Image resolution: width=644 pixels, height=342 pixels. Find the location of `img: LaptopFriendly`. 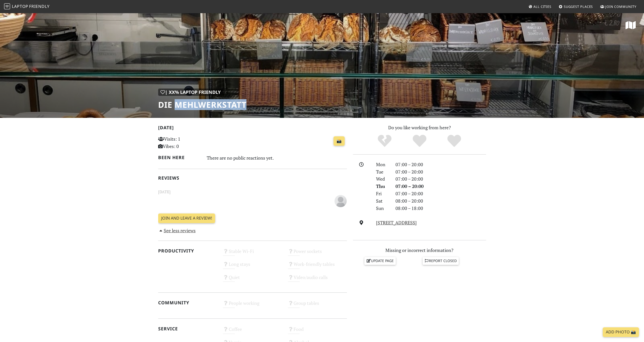

img: LaptopFriendly is located at coordinates (7, 6).